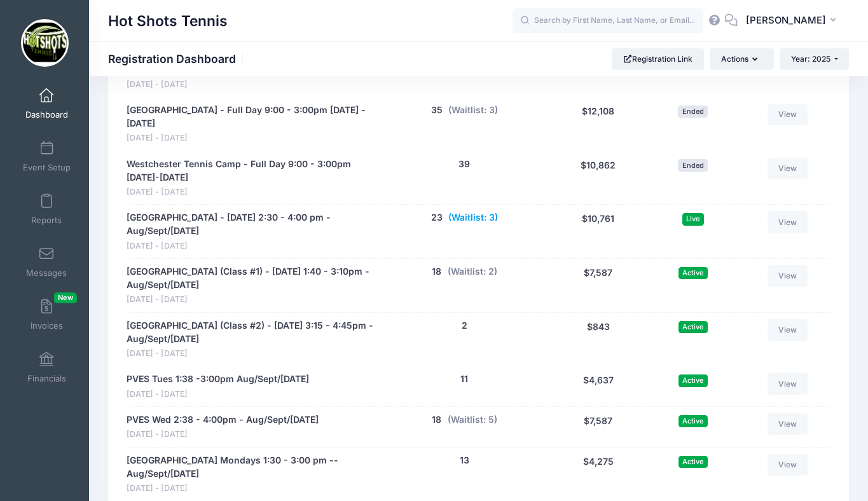 The image size is (868, 501). I want to click on span: Financials, so click(47, 378).